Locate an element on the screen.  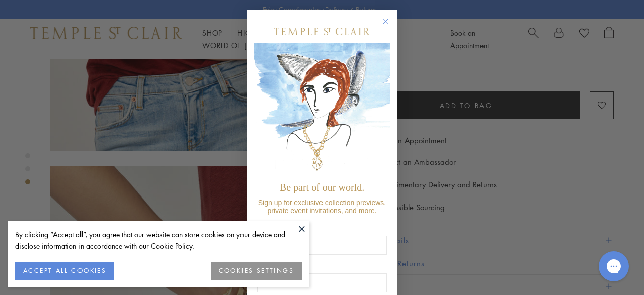
img: Temple St. Clair is located at coordinates (322, 31).